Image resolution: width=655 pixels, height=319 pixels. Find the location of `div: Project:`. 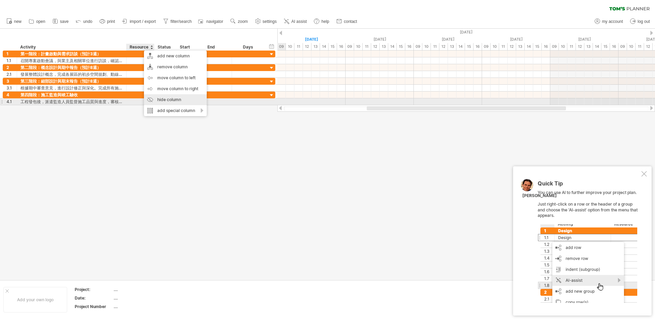

div: Project: is located at coordinates (93, 289).